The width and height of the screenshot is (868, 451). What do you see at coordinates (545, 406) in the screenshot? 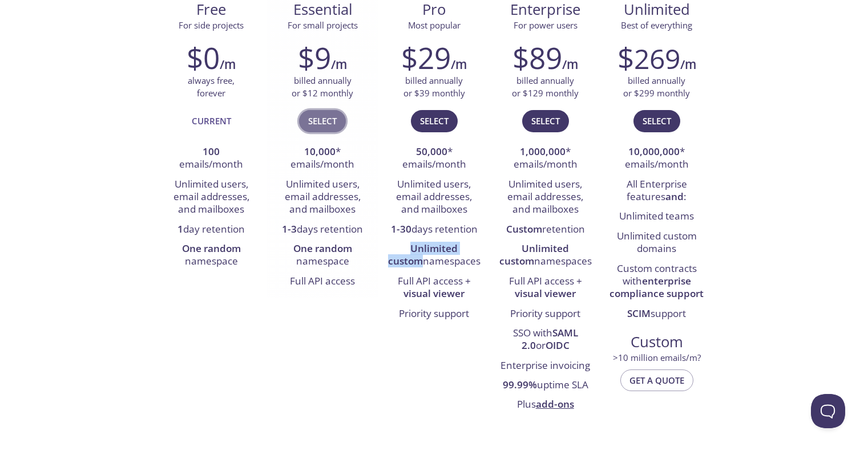
I see `li: Plus` at bounding box center [545, 406].